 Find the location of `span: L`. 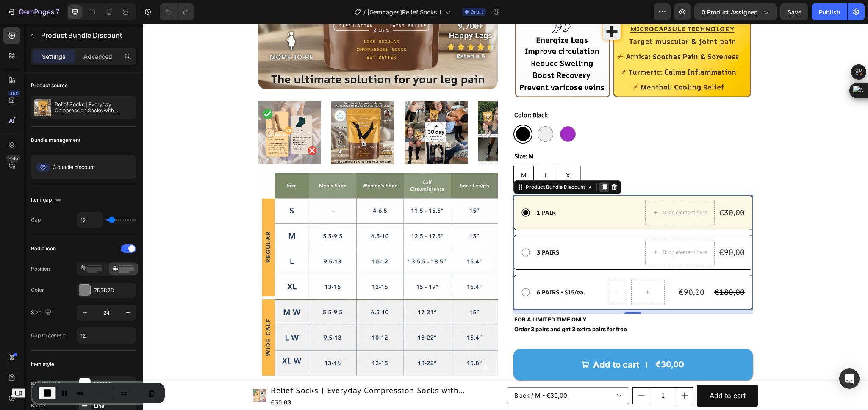

span: L is located at coordinates (404, 151).